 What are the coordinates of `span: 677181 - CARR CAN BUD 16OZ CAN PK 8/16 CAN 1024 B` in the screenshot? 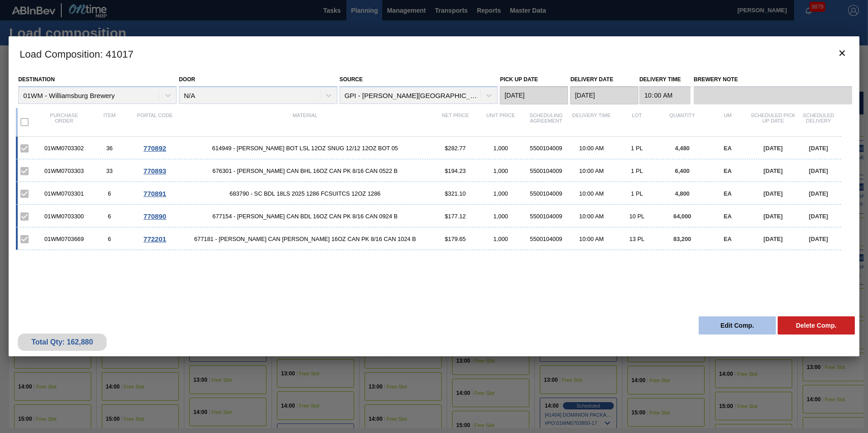 It's located at (305, 239).